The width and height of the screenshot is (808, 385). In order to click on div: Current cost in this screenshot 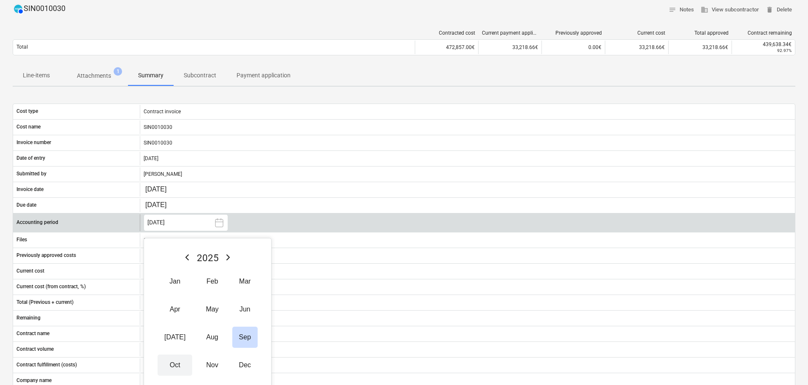, I will do `click(637, 33)`.